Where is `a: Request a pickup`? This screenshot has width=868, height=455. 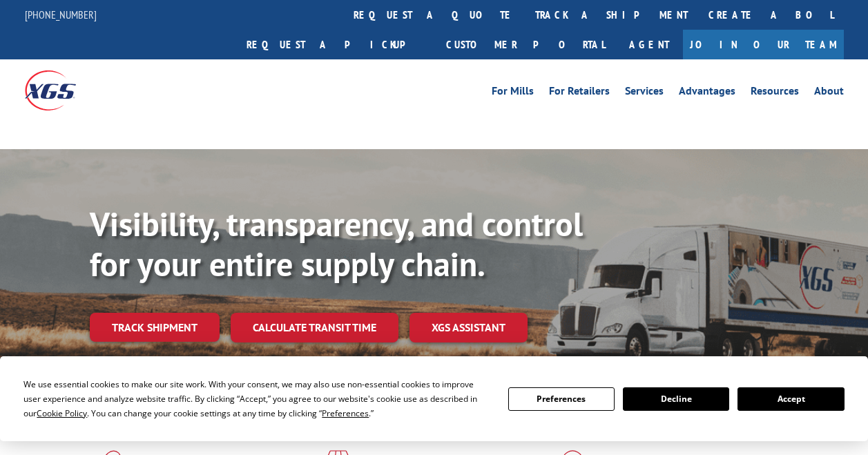 a: Request a pickup is located at coordinates (336, 45).